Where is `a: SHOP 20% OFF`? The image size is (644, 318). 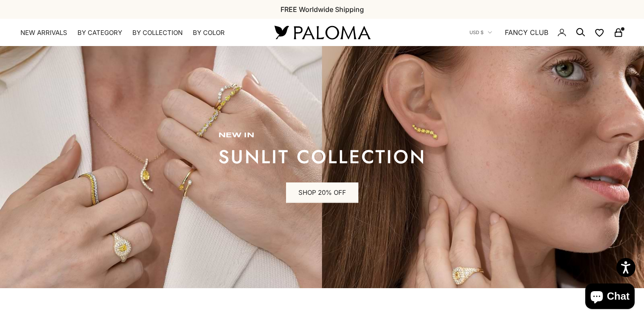 a: SHOP 20% OFF is located at coordinates (322, 193).